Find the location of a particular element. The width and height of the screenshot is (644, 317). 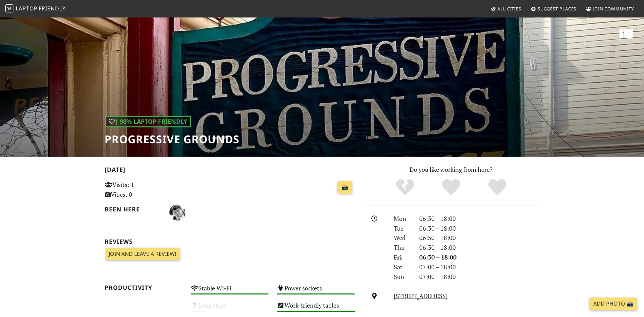

div: Thu is located at coordinates (403, 247).